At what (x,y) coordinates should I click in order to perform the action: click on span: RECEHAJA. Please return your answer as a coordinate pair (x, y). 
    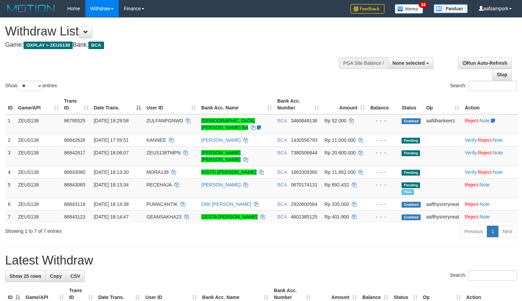
    Looking at the image, I should click on (159, 185).